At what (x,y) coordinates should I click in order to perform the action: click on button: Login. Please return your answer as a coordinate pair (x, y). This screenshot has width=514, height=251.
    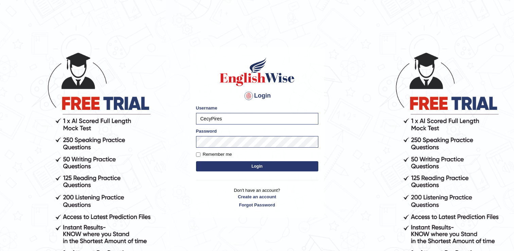
    Looking at the image, I should click on (257, 166).